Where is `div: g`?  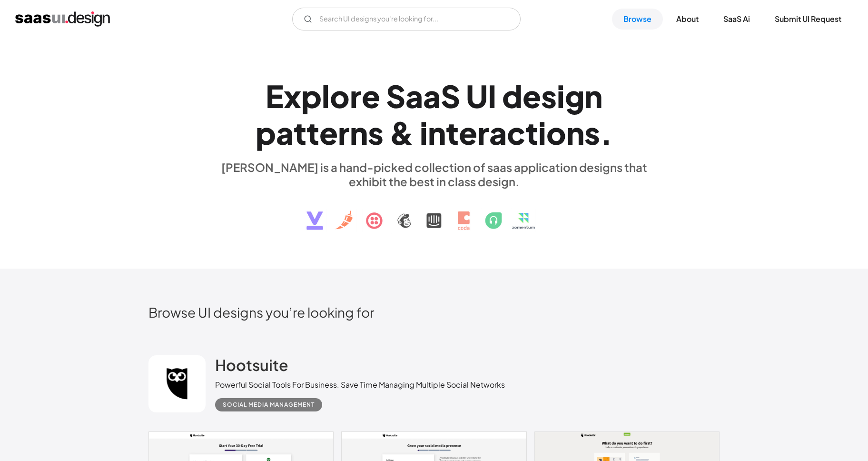 div: g is located at coordinates (575, 96).